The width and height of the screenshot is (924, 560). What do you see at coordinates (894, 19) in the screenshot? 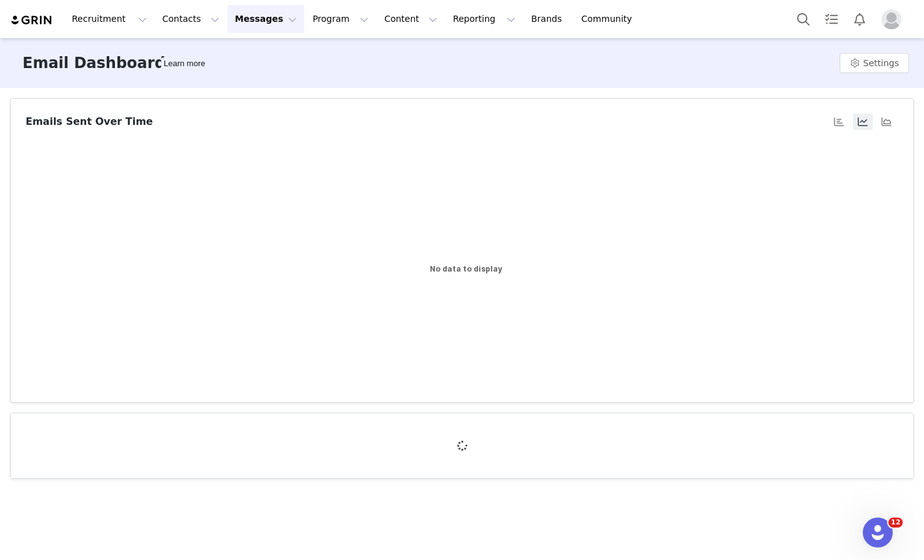
I see `button: Profile` at bounding box center [894, 19].